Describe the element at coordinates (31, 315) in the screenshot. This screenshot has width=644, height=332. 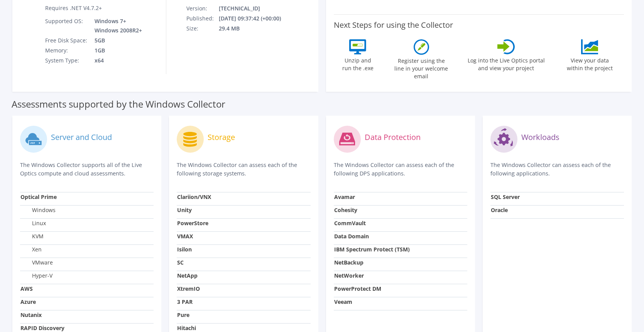
I see `strong: Nutanix` at that location.